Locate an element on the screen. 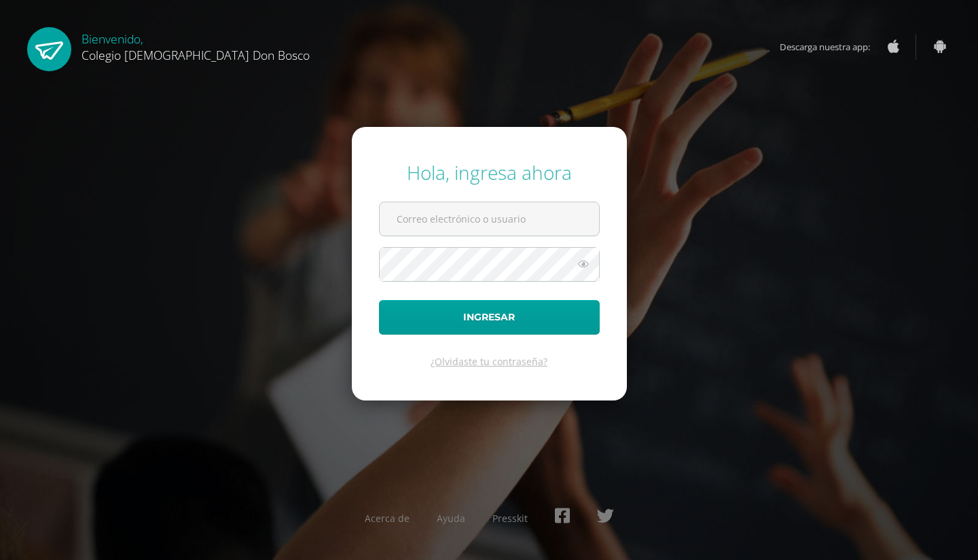 This screenshot has width=978, height=560. div: Bienvenido, is located at coordinates (195, 45).